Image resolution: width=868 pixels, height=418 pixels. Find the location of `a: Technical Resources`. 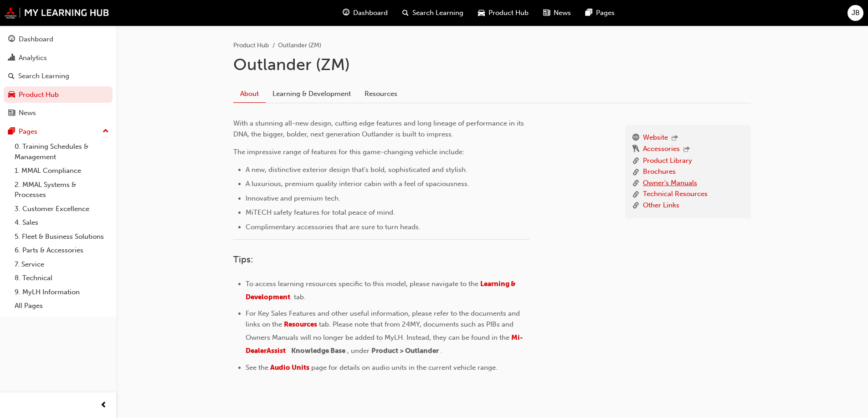

a: Technical Resources is located at coordinates (675, 194).